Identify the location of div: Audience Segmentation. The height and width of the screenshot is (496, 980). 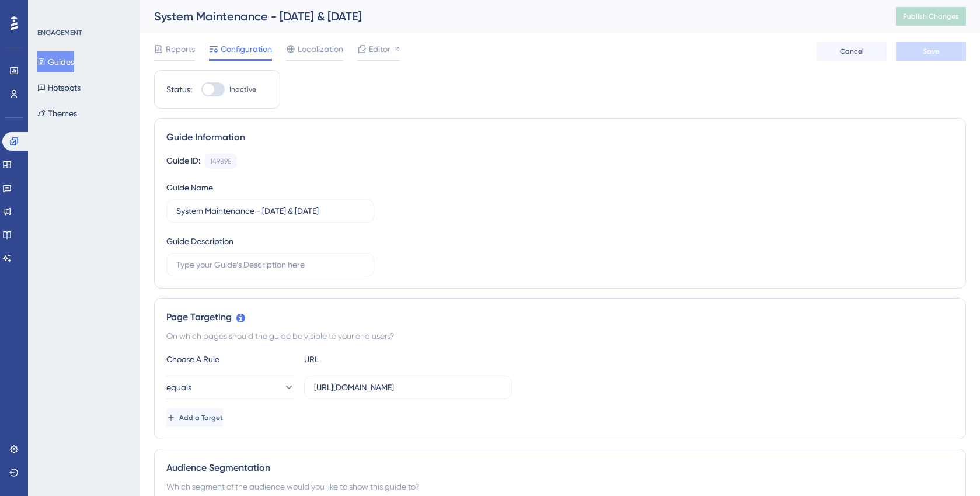
(560, 468).